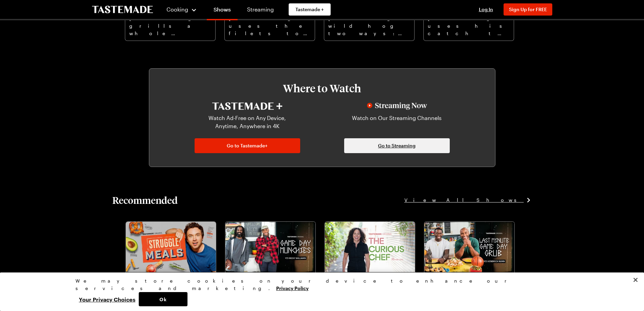 Image resolution: width=644 pixels, height=311 pixels. What do you see at coordinates (370, 247) in the screenshot?
I see `img: The Curious Chef` at bounding box center [370, 247].